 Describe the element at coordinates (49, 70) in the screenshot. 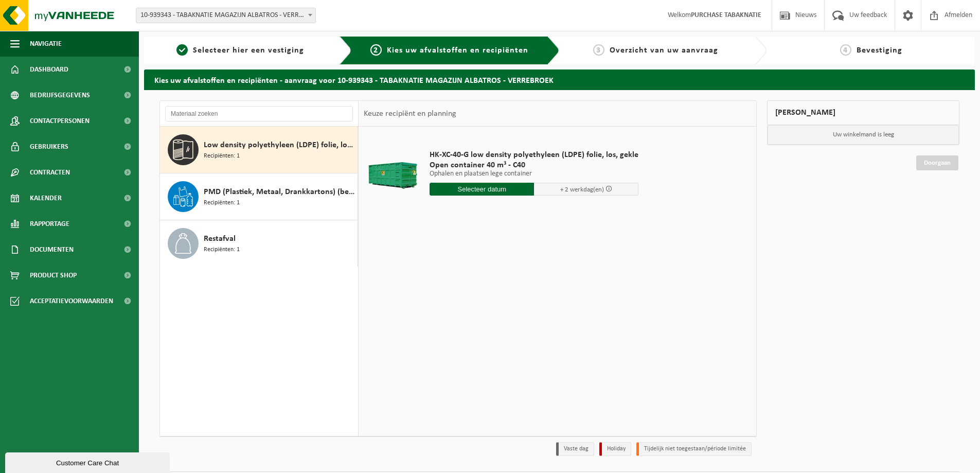

I see `span: Dashboard` at that location.